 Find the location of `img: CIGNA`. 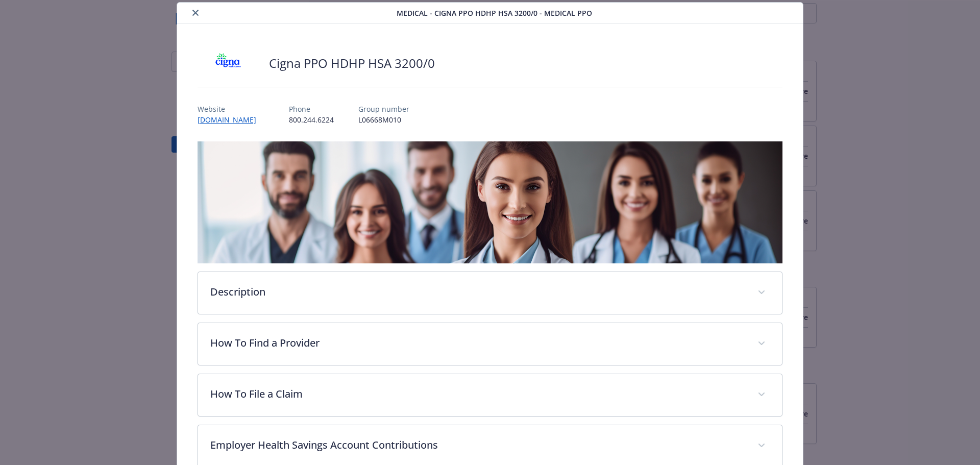

img: CIGNA is located at coordinates (228, 63).